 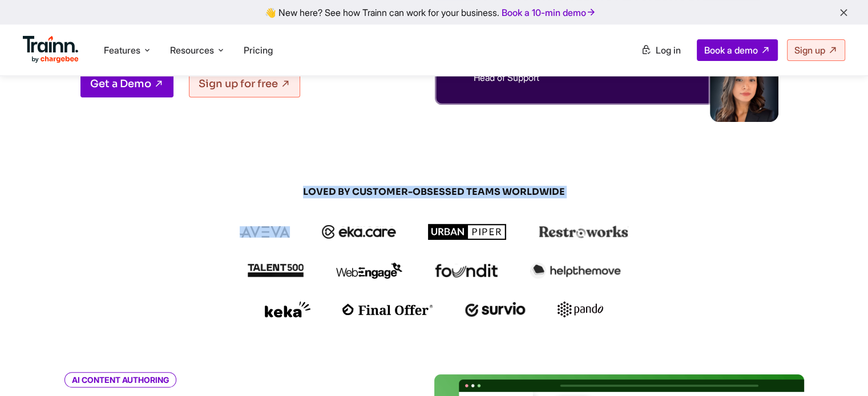 I want to click on img: ekacare logo, so click(x=359, y=232).